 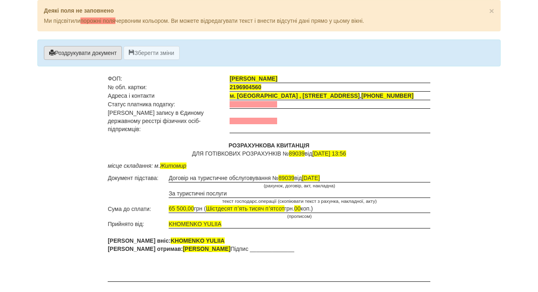 I want to click on button: Роздрукувати документ, so click(x=83, y=53).